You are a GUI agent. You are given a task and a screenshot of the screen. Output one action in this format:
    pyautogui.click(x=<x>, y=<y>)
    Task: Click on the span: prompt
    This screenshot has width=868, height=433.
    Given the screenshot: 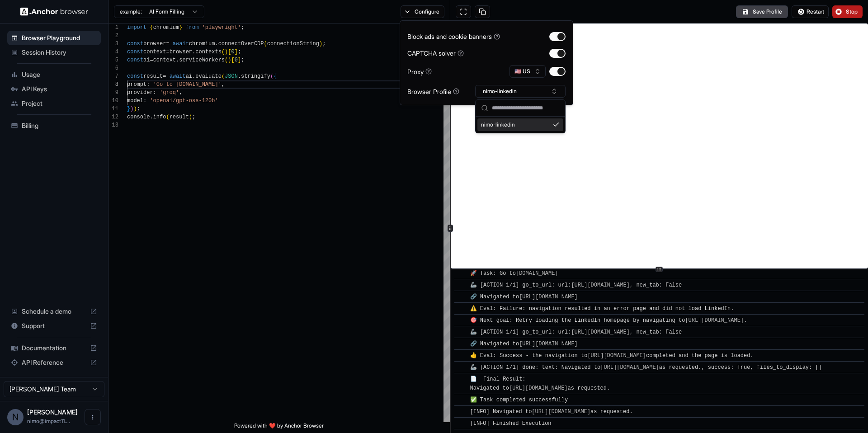 What is the action you would take?
    pyautogui.click(x=137, y=85)
    